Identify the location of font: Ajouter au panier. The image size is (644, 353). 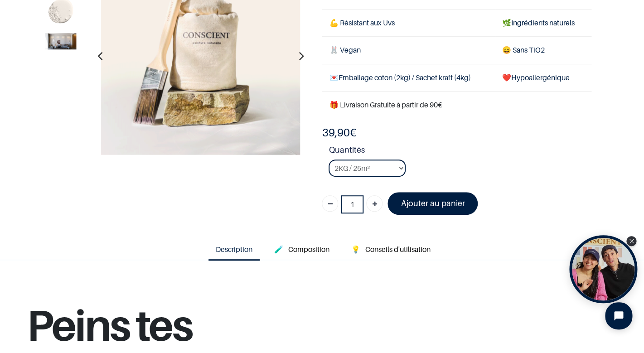
(432, 203).